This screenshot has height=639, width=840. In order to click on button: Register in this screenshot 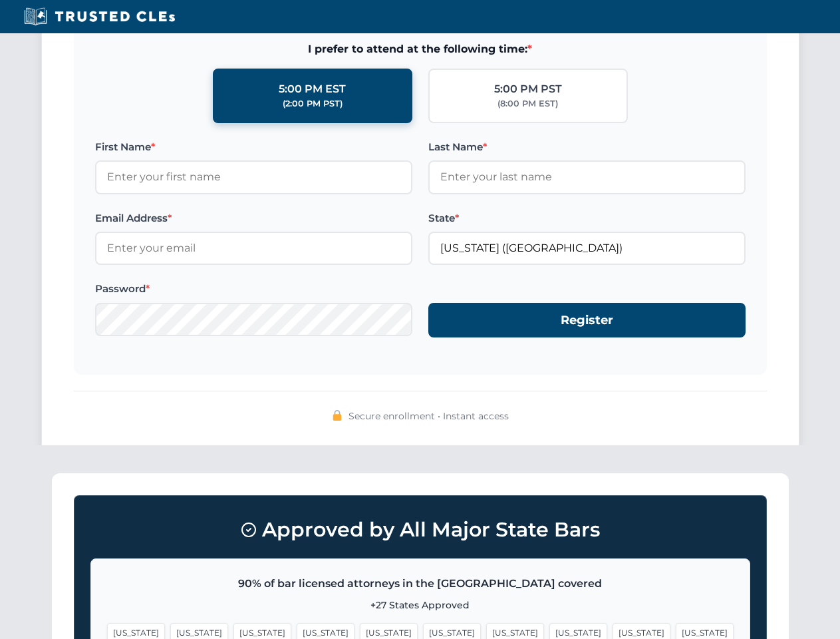, I will do `click(587, 320)`.